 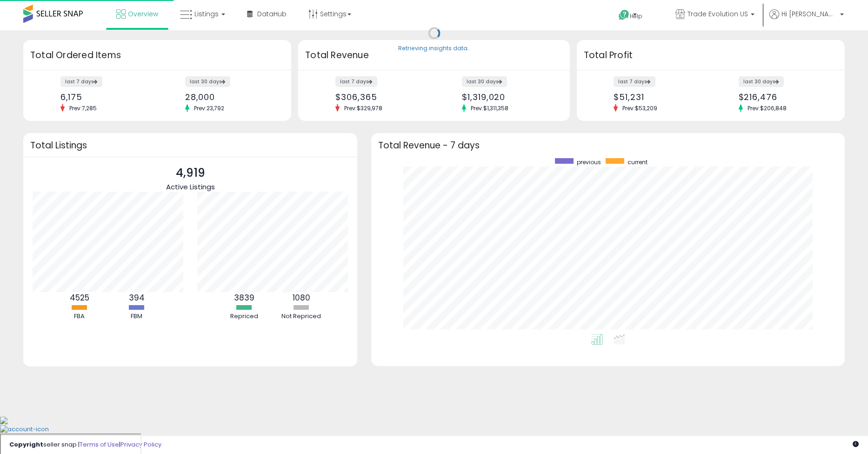 What do you see at coordinates (364, 108) in the screenshot?
I see `span: Prev: $329,978` at bounding box center [364, 108].